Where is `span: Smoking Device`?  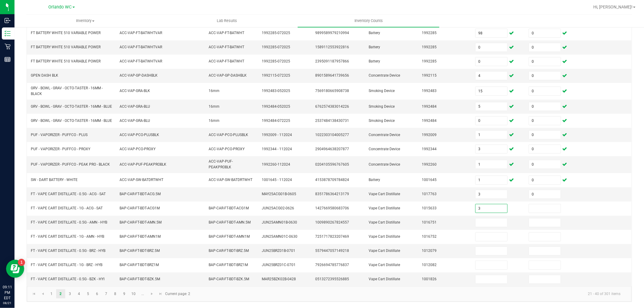 span: Smoking Device is located at coordinates (382, 120).